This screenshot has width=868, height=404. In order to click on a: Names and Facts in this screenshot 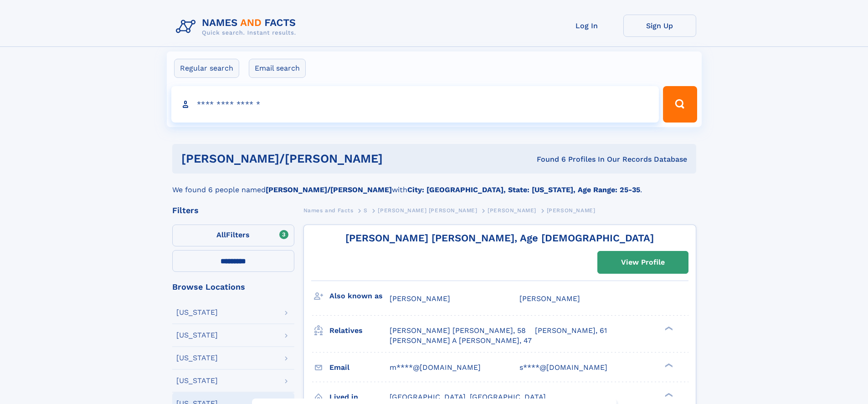, I will do `click(329, 210)`.